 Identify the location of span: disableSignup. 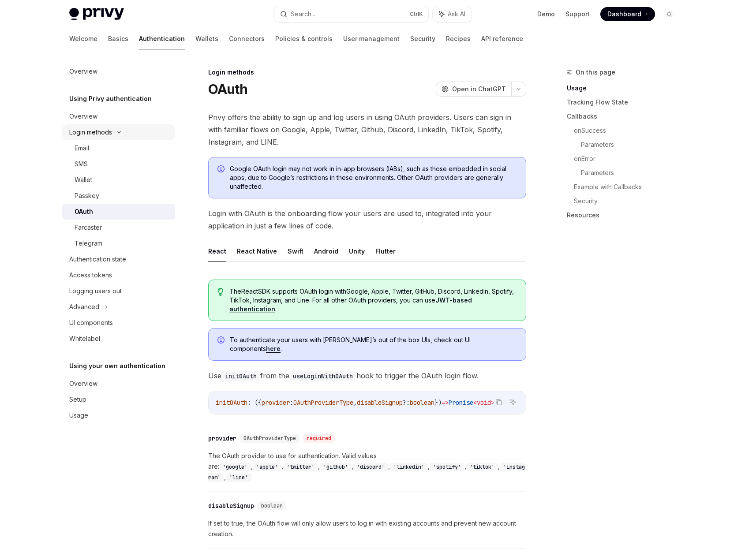
(380, 403).